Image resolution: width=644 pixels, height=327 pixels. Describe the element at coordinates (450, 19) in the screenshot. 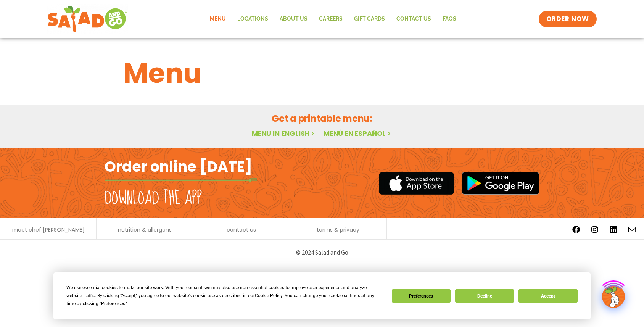

I see `a: FAQs` at that location.